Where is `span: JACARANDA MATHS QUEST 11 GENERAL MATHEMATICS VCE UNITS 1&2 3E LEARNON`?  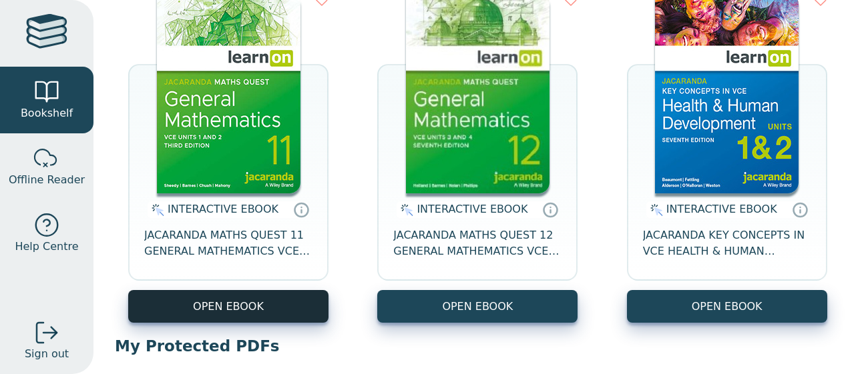
span: JACARANDA MATHS QUEST 11 GENERAL MATHEMATICS VCE UNITS 1&2 3E LEARNON is located at coordinates (229, 243).